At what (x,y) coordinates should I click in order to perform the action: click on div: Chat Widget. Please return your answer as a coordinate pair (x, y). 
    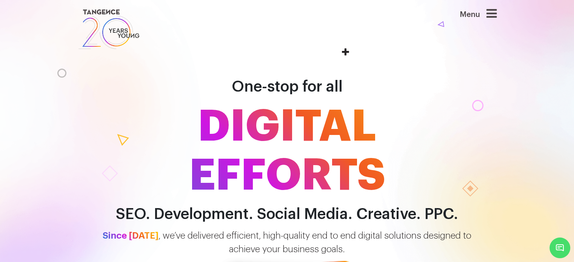
    Looking at the image, I should click on (559, 248).